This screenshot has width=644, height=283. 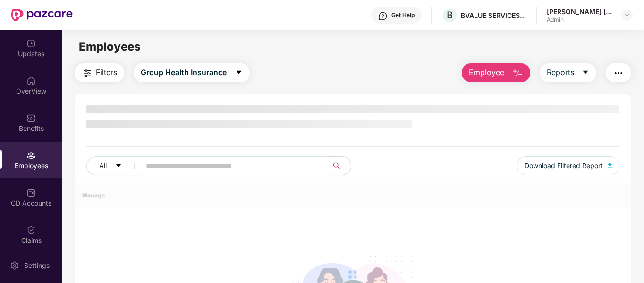 I want to click on span: Download Filtered Report, so click(x=564, y=166).